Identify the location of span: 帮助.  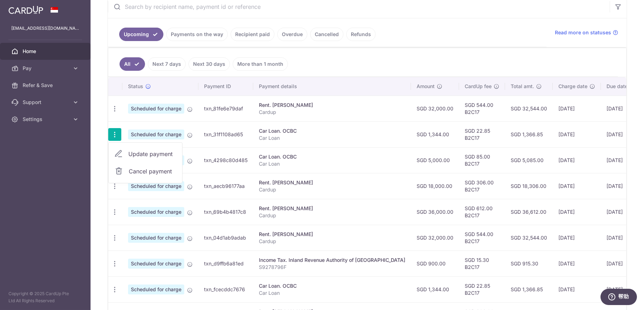
(23, 8).